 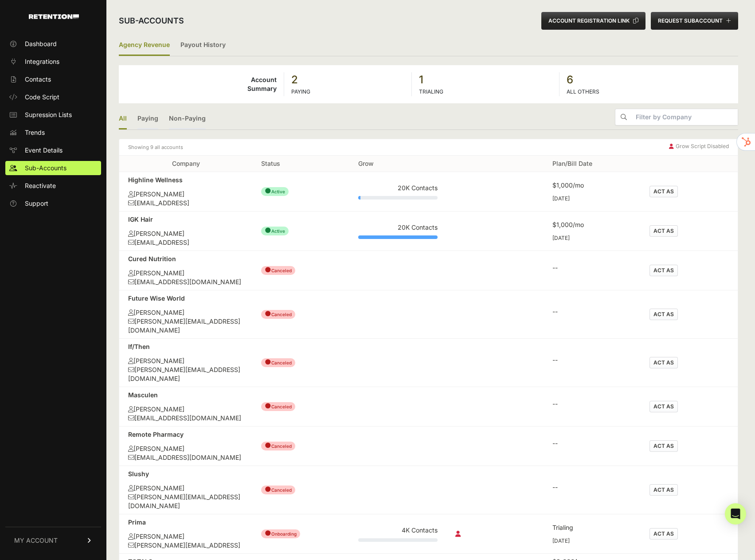 I want to click on div: Slushy, so click(x=186, y=474).